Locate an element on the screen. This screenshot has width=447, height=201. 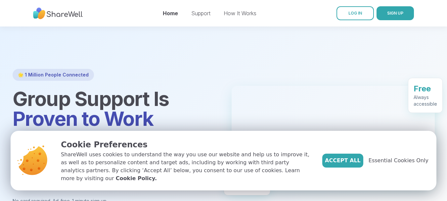
img: ShareWell Nav Logo is located at coordinates (58, 13).